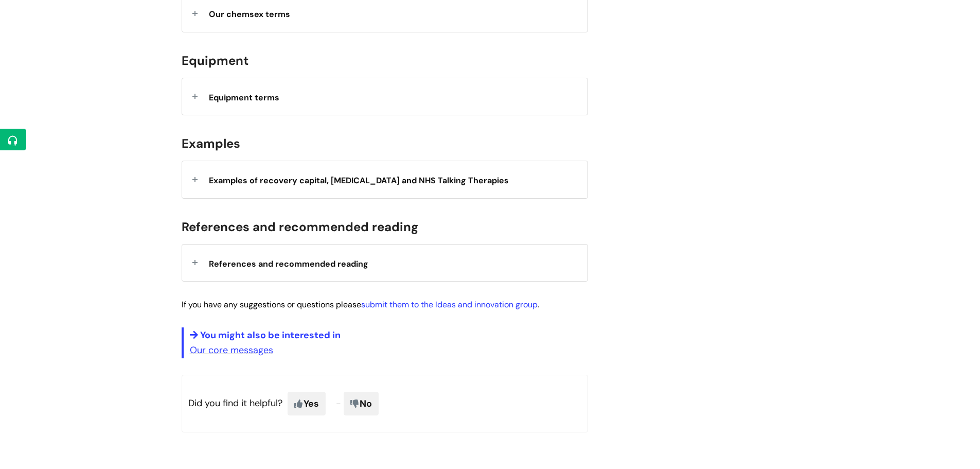 The width and height of the screenshot is (980, 469). Describe the element at coordinates (211, 143) in the screenshot. I see `span: Examples` at that location.